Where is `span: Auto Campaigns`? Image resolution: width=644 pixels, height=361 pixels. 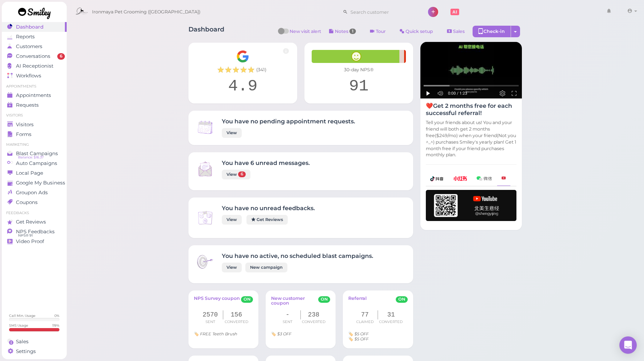 span: Auto Campaigns is located at coordinates (37, 163).